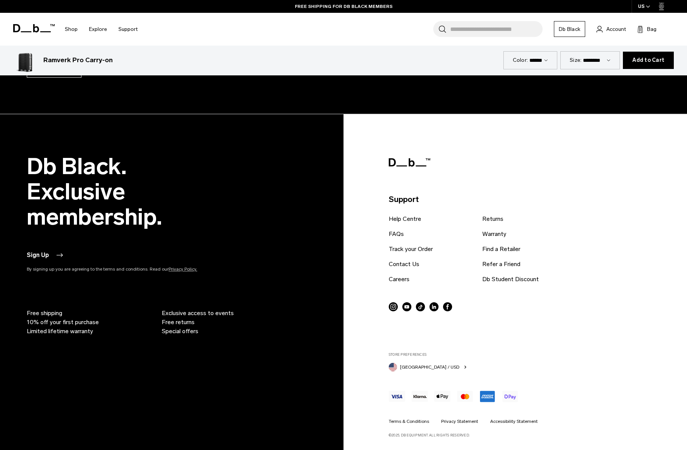 Image resolution: width=687 pixels, height=450 pixels. What do you see at coordinates (648, 60) in the screenshot?
I see `span: Add to Cart` at bounding box center [648, 60].